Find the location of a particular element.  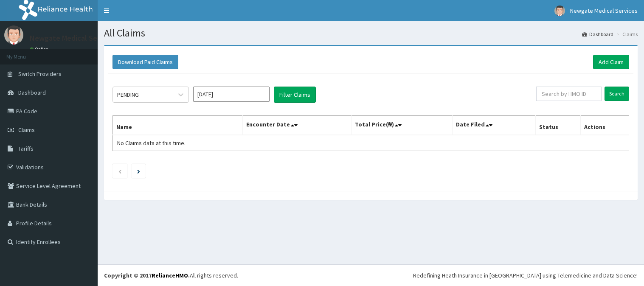

button: Download Paid Claims is located at coordinates (145, 62).